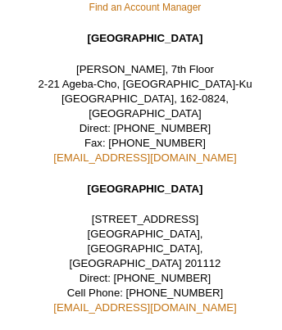  I want to click on a: Find an Account Manager, so click(145, 7).